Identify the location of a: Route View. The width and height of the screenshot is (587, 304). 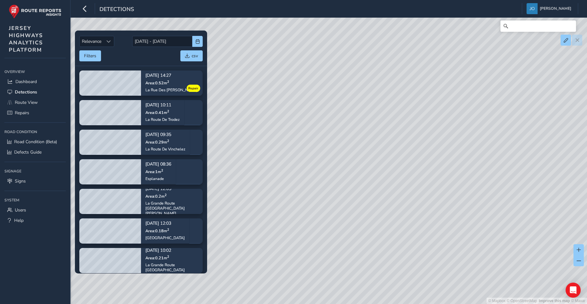
(35, 102).